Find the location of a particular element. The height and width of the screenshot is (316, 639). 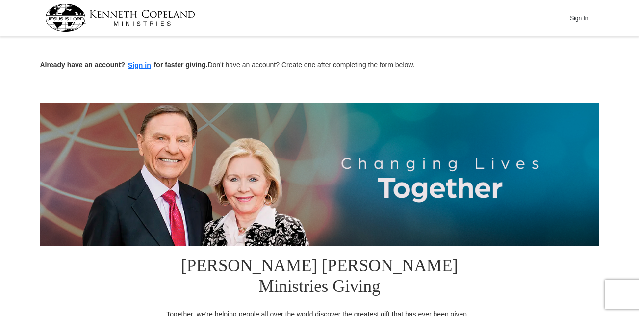

button: Sign In is located at coordinates (579, 18).